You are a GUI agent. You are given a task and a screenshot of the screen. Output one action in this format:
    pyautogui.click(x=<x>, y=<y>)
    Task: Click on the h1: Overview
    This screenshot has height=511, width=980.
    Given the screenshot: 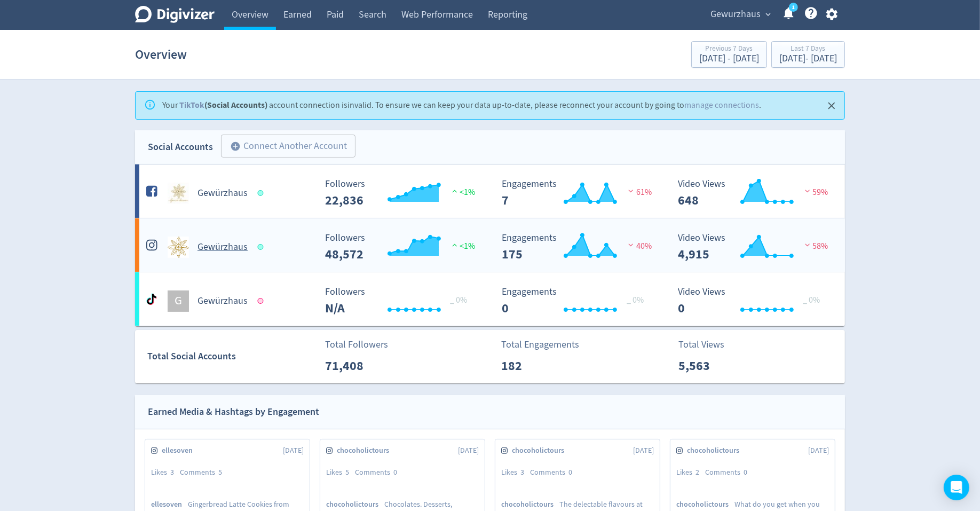 What is the action you would take?
    pyautogui.click(x=161, y=55)
    